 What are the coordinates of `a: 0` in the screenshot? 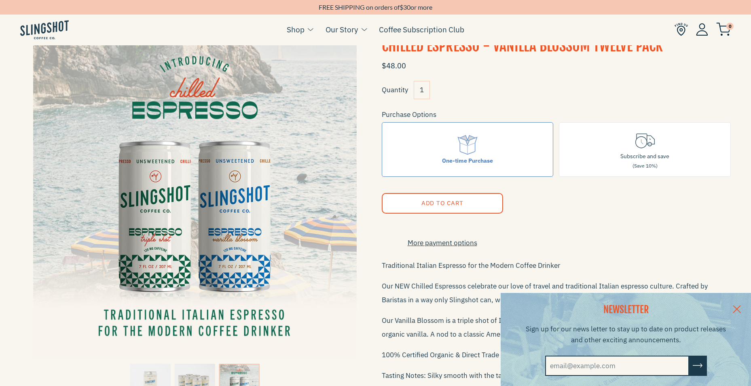 It's located at (724, 30).